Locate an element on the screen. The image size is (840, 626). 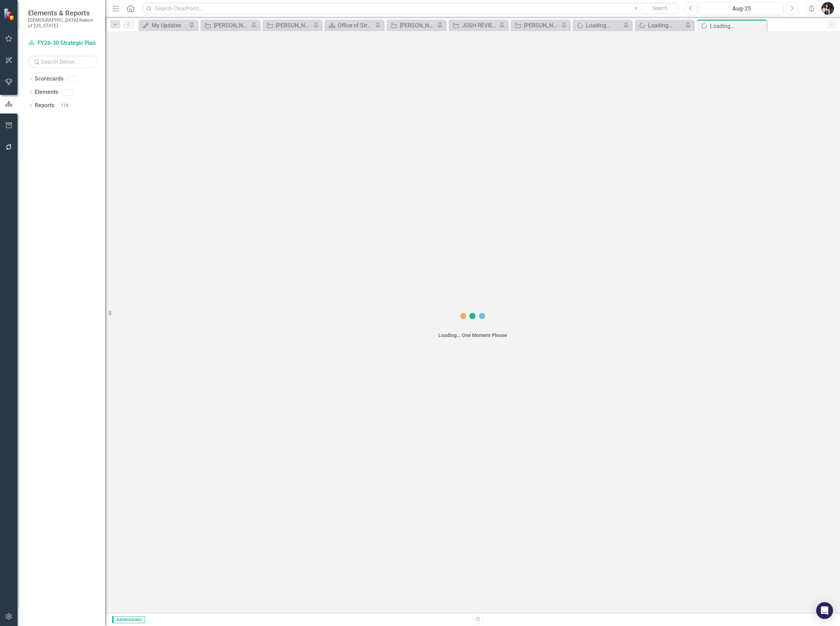
button: Search is located at coordinates (660, 8).